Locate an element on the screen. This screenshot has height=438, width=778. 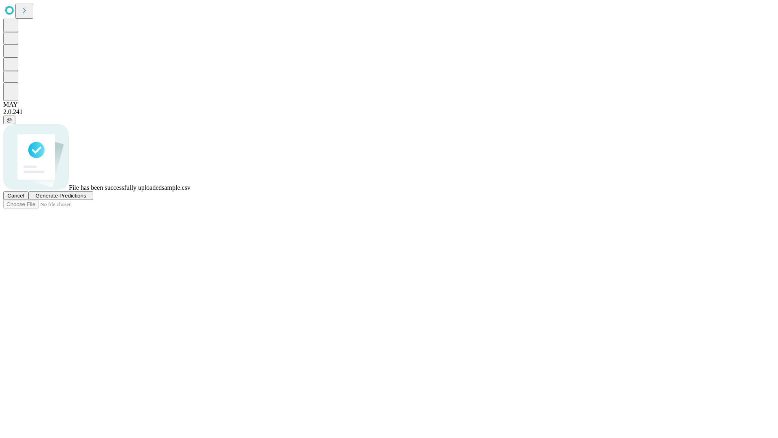
button: Generate Predictions is located at coordinates (61, 195).